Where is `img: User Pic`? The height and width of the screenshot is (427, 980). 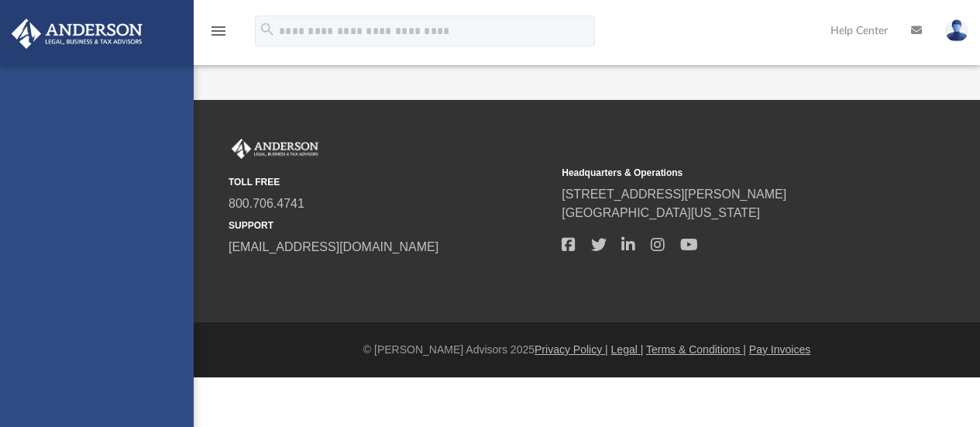 img: User Pic is located at coordinates (957, 30).